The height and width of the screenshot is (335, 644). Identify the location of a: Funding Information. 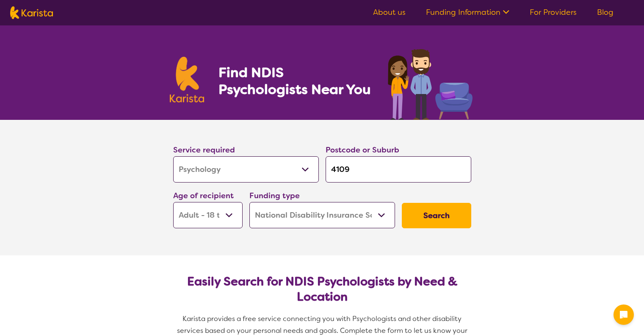
(468, 12).